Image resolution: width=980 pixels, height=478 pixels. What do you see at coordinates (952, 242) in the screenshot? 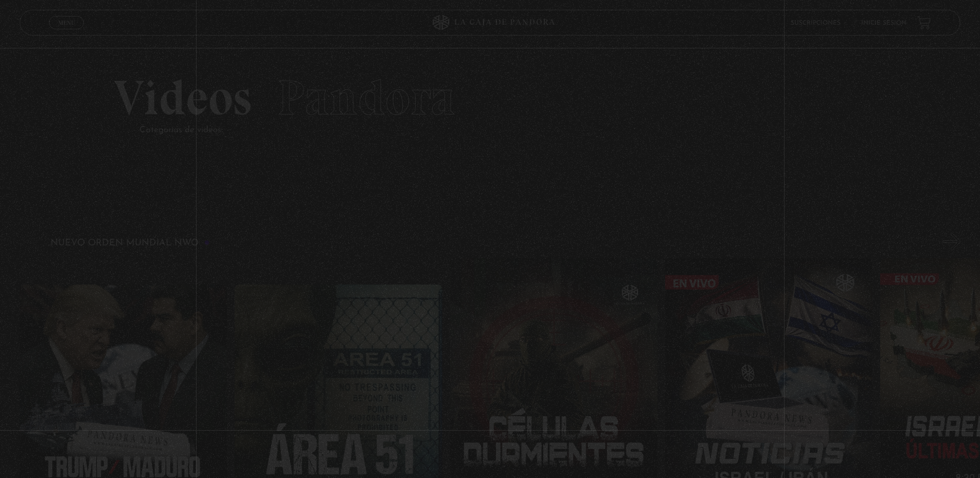
I see `button: Next` at bounding box center [952, 242].